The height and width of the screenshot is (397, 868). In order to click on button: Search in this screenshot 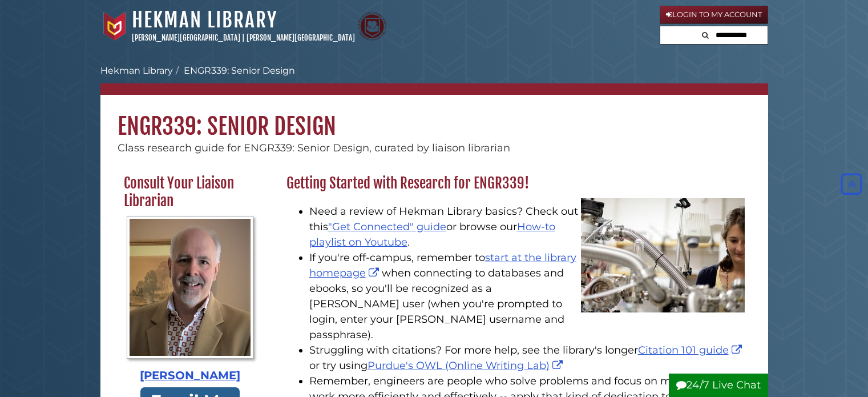, I will do `click(706, 33)`.